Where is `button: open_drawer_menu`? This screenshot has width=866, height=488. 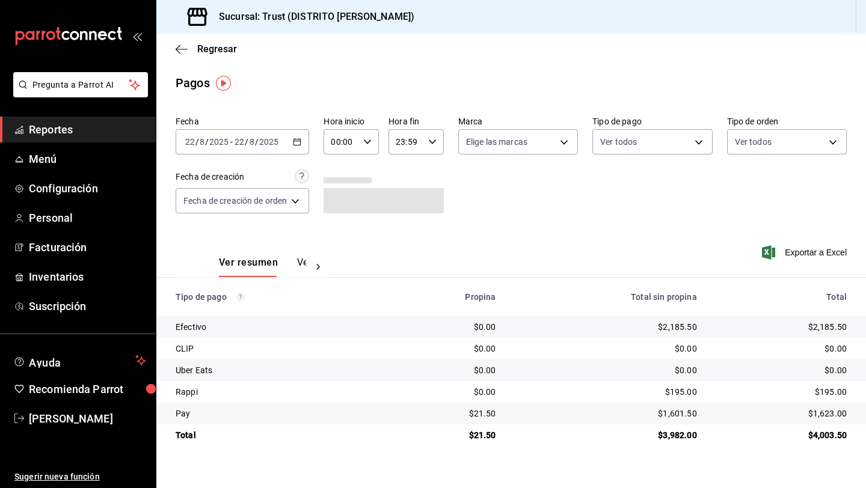 button: open_drawer_menu is located at coordinates (137, 36).